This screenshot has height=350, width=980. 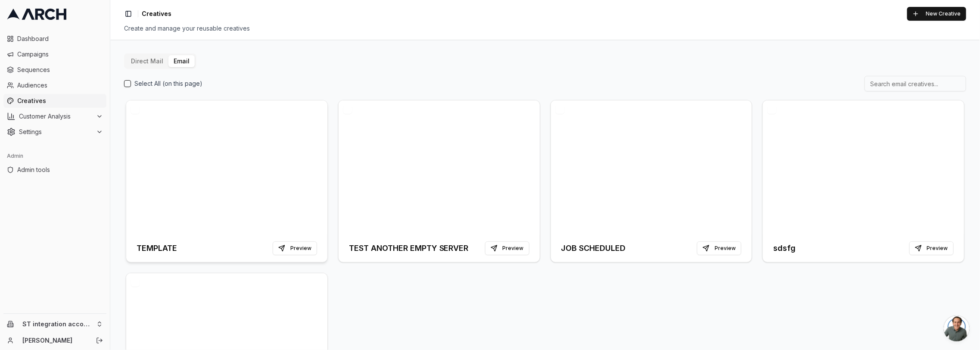 I want to click on a: Creatives, so click(x=54, y=101).